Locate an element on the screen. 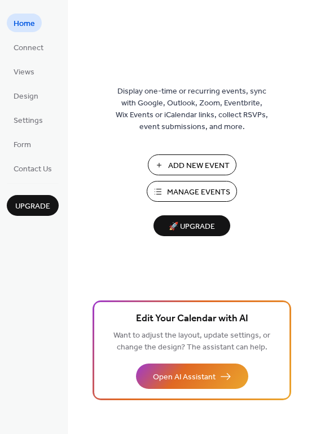 The image size is (316, 434). button: Add New Event is located at coordinates (192, 165).